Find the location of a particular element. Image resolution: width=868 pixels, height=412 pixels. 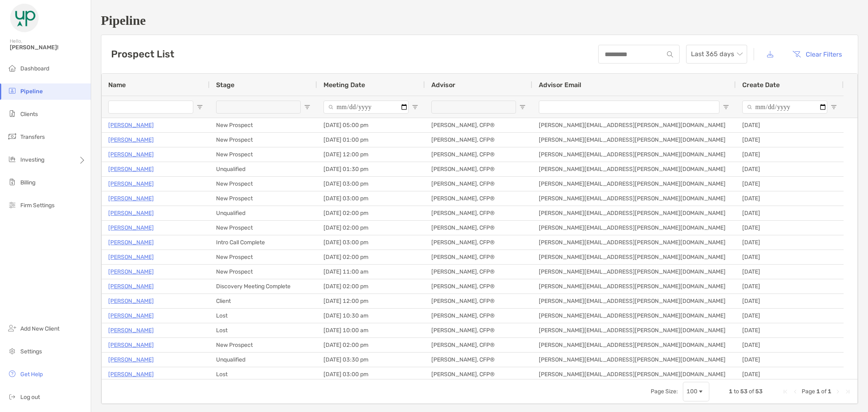

img: add_new_client icon is located at coordinates (12, 328).